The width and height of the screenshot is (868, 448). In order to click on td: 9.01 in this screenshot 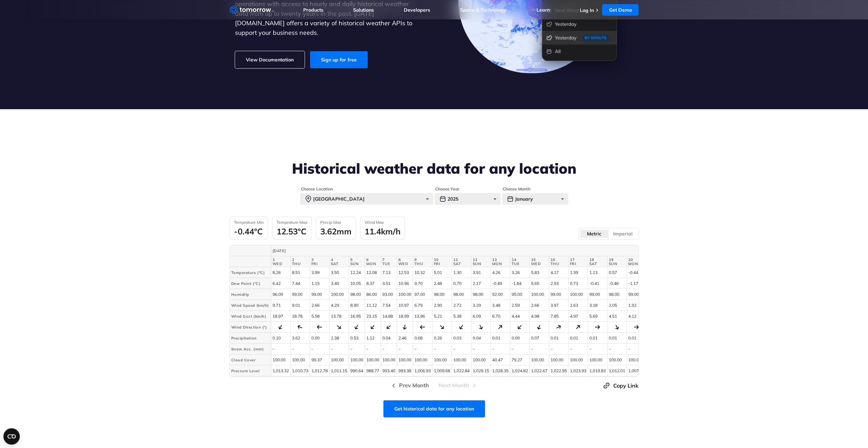, I will do `click(300, 306)`.